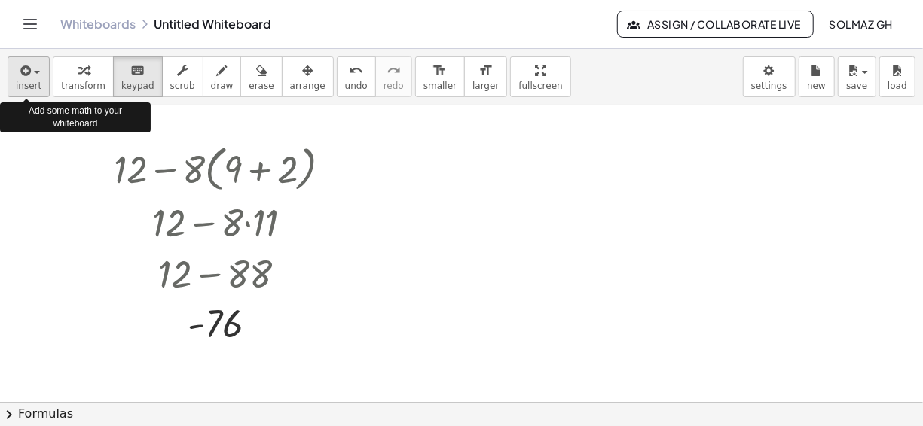  I want to click on button: fullscreen, so click(540, 77).